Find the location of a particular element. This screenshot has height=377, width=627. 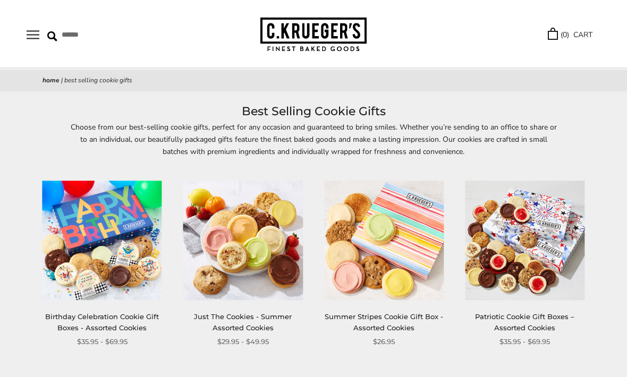

h1: Best Selling Cookie Gifts is located at coordinates (314, 112).